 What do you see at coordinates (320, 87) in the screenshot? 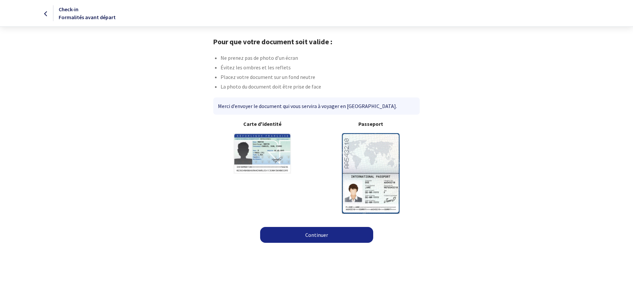
I see `li: La photo du document doit être prise de face` at bounding box center [320, 87].